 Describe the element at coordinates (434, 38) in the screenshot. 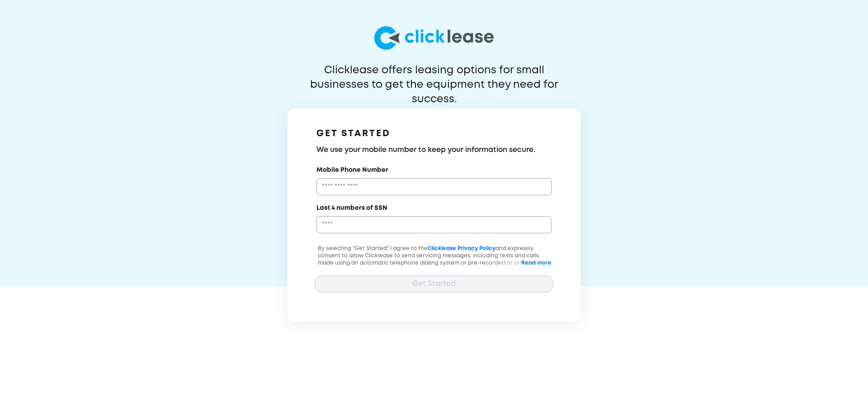

I see `img: logo-larg` at that location.